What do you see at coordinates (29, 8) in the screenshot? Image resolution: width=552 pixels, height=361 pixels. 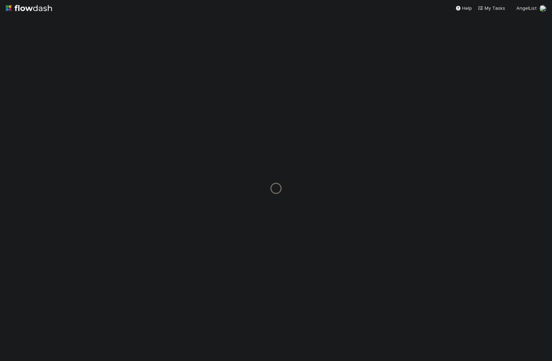 I see `img: logo-inverted-e16ddd16eac7371096b0.svg` at bounding box center [29, 8].